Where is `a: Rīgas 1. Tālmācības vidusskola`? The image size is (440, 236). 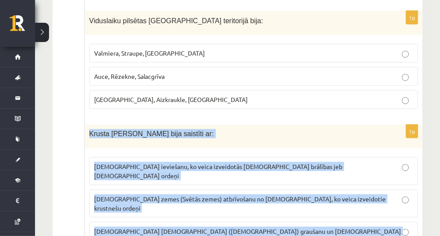
a: Rīgas 1. Tālmācības vidusskola is located at coordinates (22, 26).